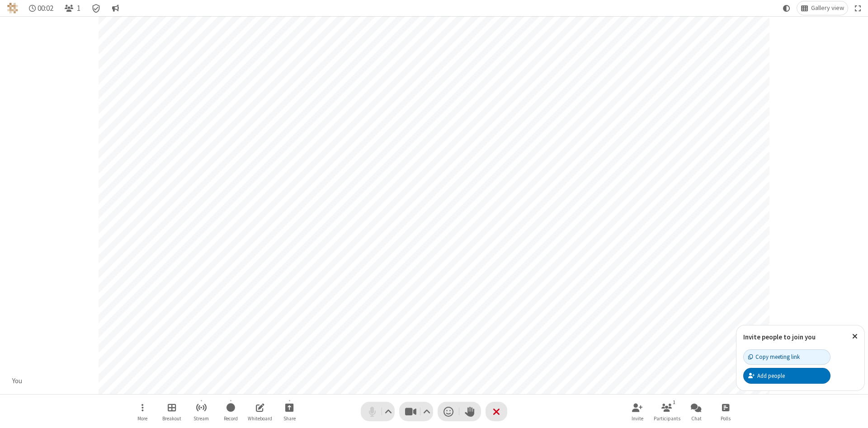 The width and height of the screenshot is (868, 428). Describe the element at coordinates (470, 412) in the screenshot. I see `button: Raise hand` at that location.